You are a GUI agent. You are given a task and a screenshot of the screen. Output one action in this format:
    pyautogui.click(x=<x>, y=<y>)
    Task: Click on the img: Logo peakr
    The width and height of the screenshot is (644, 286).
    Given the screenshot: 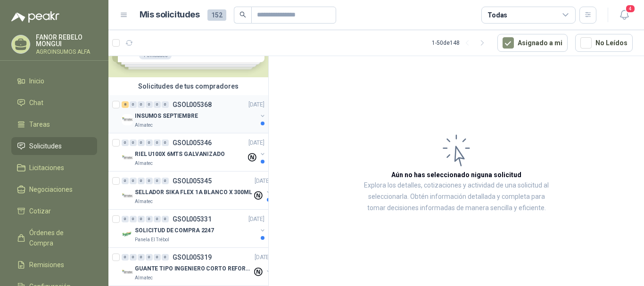 What is the action you would take?
    pyautogui.click(x=35, y=17)
    